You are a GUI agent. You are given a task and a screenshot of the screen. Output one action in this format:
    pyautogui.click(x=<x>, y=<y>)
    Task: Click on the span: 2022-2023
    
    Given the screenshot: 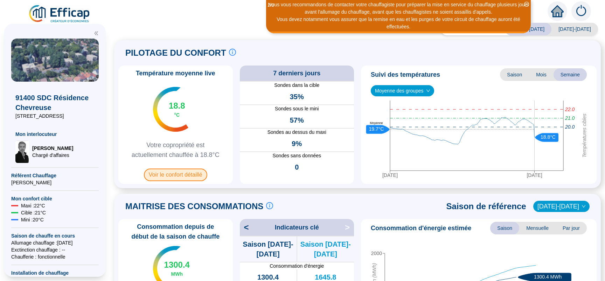 What is the action you would take?
    pyautogui.click(x=562, y=206)
    